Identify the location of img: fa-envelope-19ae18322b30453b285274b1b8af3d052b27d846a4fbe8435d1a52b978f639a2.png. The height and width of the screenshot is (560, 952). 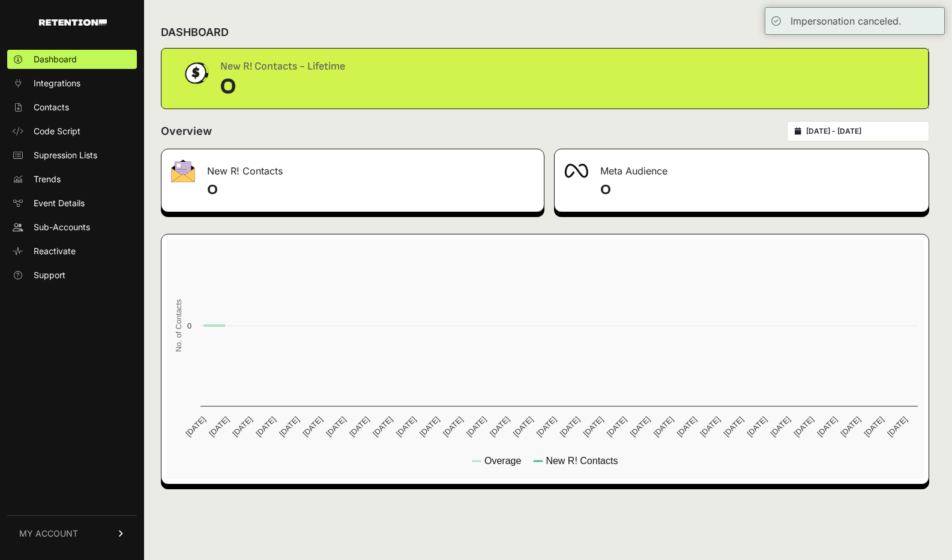
(183, 171).